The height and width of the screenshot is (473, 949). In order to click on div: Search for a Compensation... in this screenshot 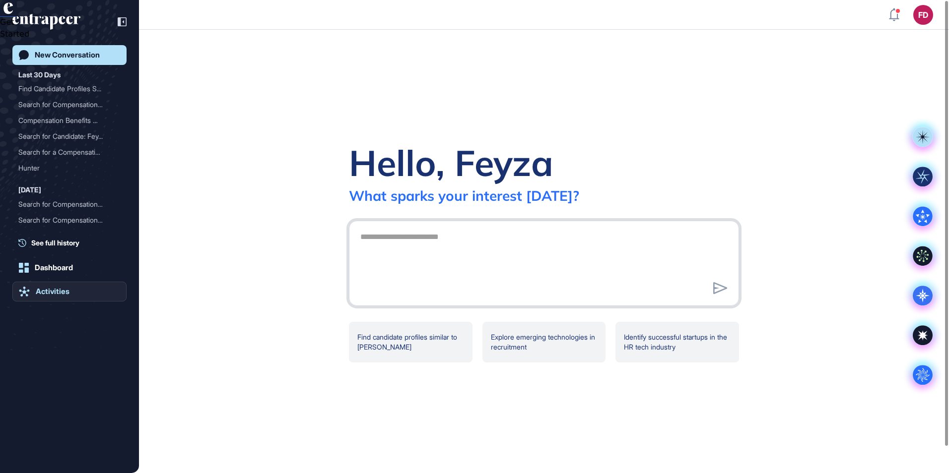, I will do `click(65, 152)`.